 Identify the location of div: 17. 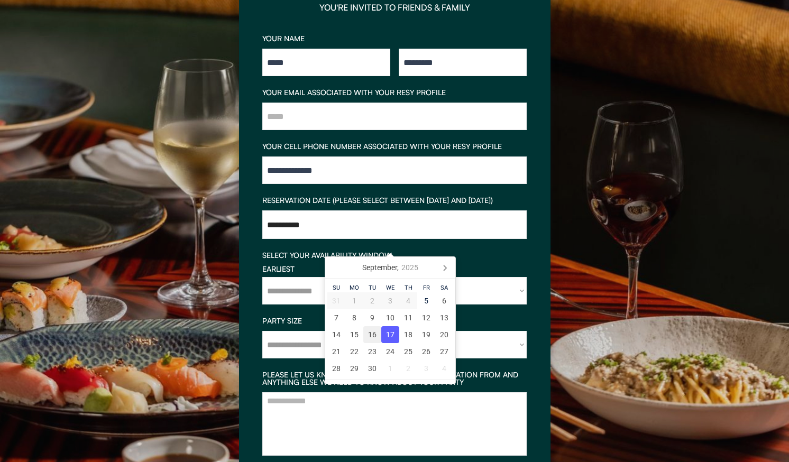
(390, 335).